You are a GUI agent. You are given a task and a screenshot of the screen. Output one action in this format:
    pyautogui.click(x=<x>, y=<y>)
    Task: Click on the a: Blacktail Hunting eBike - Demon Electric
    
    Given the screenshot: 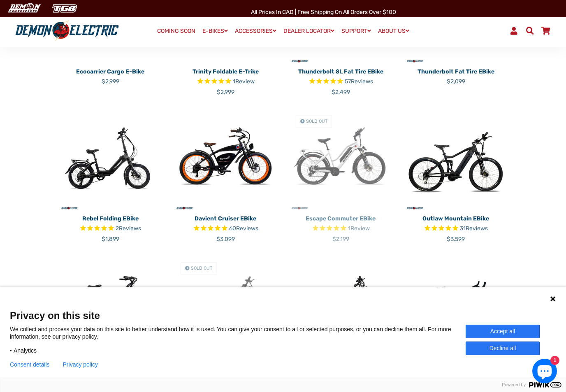 What is the action you would take?
    pyautogui.click(x=341, y=307)
    